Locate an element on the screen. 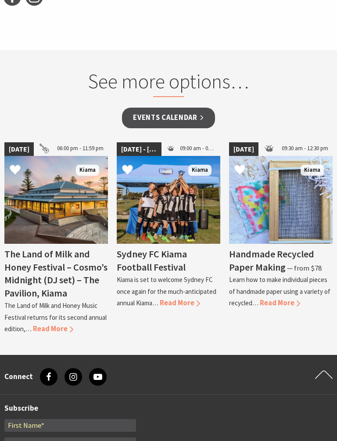 This screenshot has width=337, height=441. a: Events Calendar is located at coordinates (169, 118).